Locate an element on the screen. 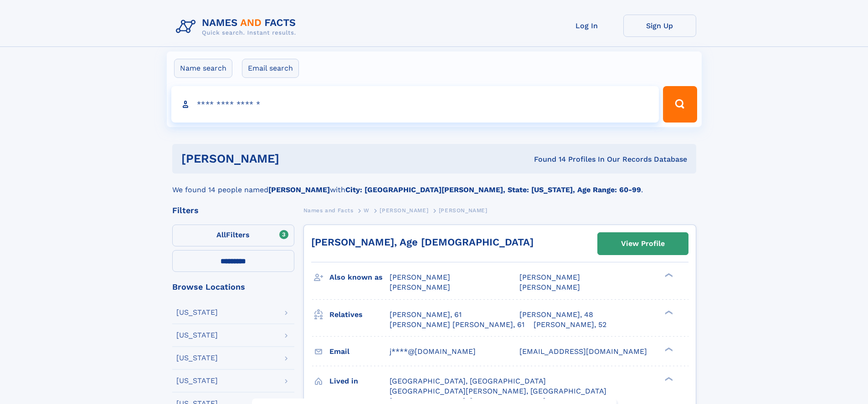  div: View Profile is located at coordinates (643, 244).